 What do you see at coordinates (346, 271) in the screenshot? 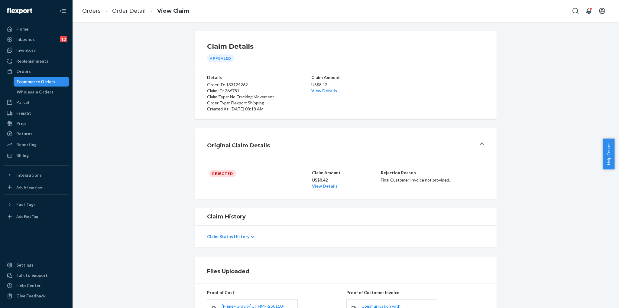
I see `h1: Files Uploaded` at bounding box center [346, 271].